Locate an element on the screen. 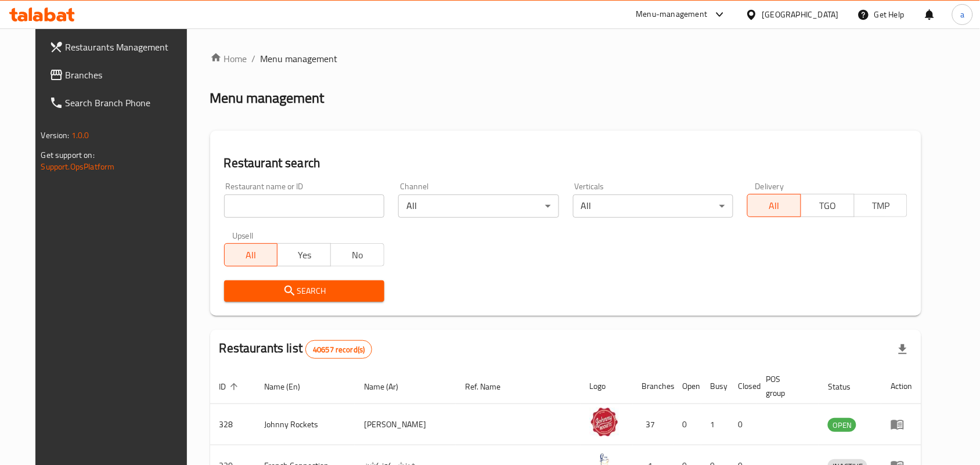 The height and width of the screenshot is (465, 980). div: Total records count is located at coordinates (339, 350).